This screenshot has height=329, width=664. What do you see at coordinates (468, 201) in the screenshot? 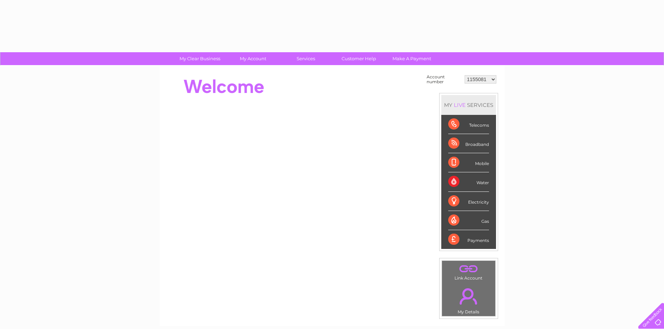
I see `div: Electricity` at bounding box center [468, 201].